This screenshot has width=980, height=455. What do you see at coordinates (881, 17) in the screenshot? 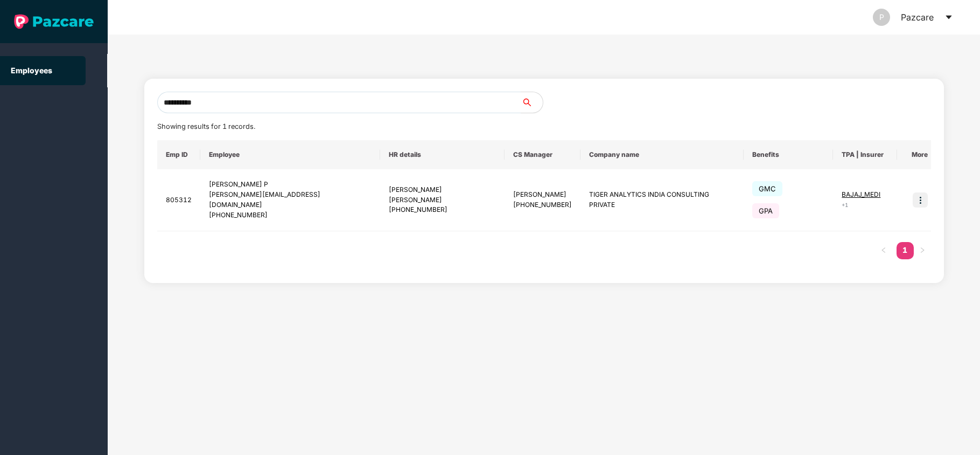
I see `span: P` at bounding box center [881, 17].